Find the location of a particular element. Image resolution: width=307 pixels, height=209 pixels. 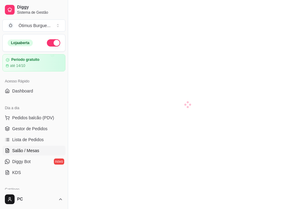

article: até 14/10 is located at coordinates (18, 66).